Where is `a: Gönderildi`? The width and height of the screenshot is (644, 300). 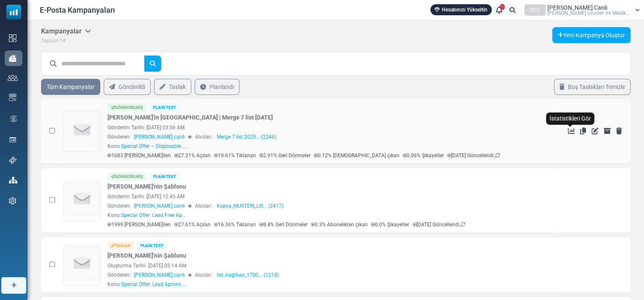
a: Gönderildi is located at coordinates (127, 87).